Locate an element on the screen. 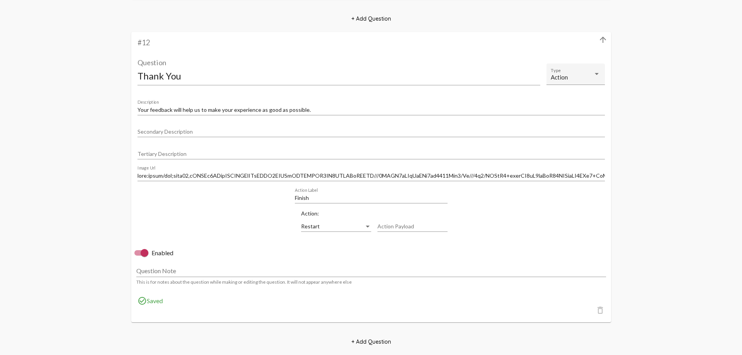  div: Saved is located at coordinates (371, 301).